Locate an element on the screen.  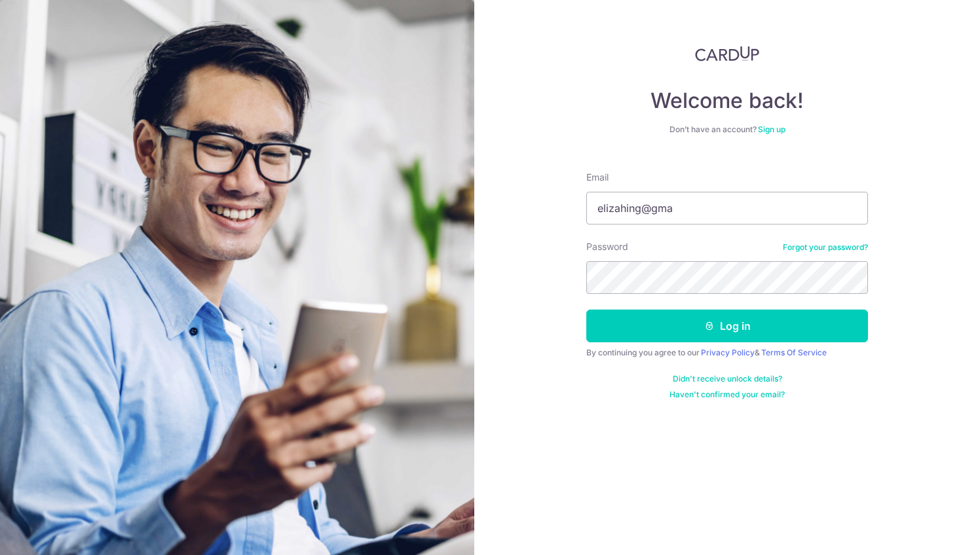
a: Didn't receive unlock details? is located at coordinates (727, 379).